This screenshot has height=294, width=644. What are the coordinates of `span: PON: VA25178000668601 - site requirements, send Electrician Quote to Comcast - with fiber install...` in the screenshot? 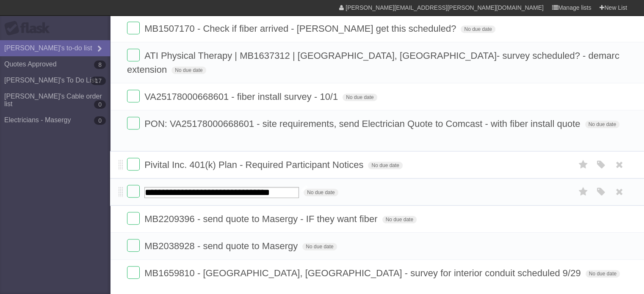 It's located at (363, 123).